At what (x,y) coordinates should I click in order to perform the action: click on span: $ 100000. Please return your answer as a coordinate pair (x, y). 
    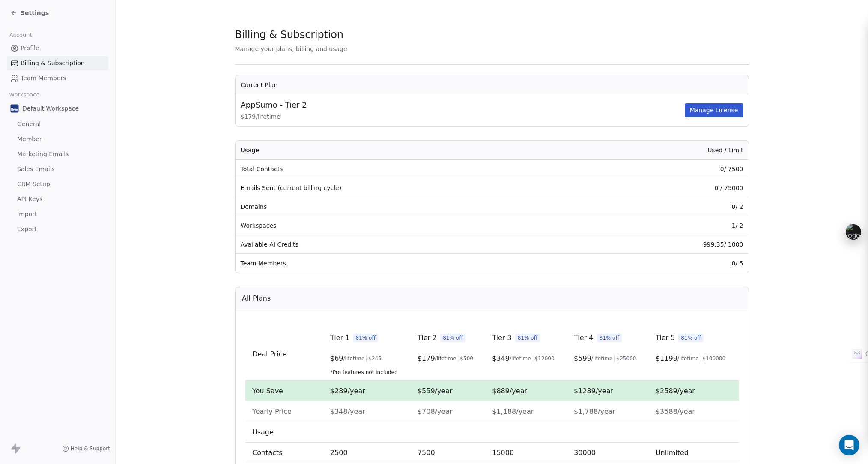
    Looking at the image, I should click on (713, 358).